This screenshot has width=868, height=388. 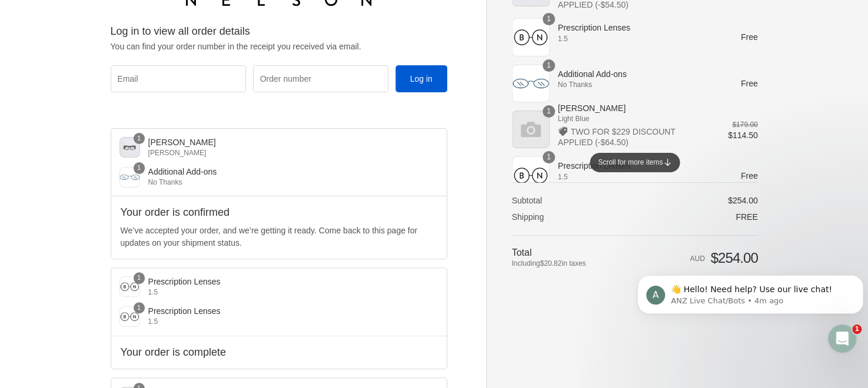 I want to click on span: Including in taxes, so click(x=571, y=264).